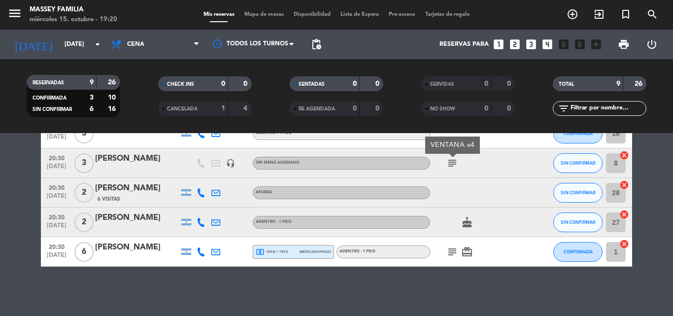  I want to click on i: subject, so click(453, 163).